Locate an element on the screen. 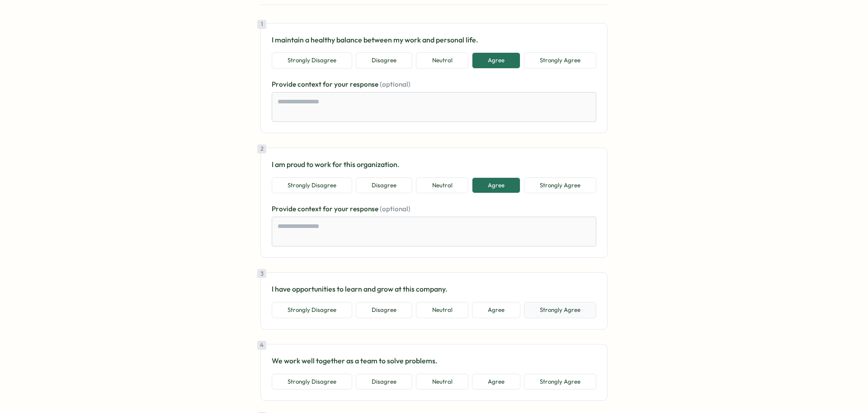 The height and width of the screenshot is (413, 868). div: 2 is located at coordinates (262, 149).